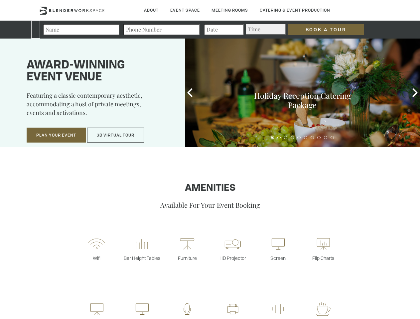 The height and width of the screenshot is (319, 420). I want to click on a: Holiday Reception Catering Package, so click(302, 100).